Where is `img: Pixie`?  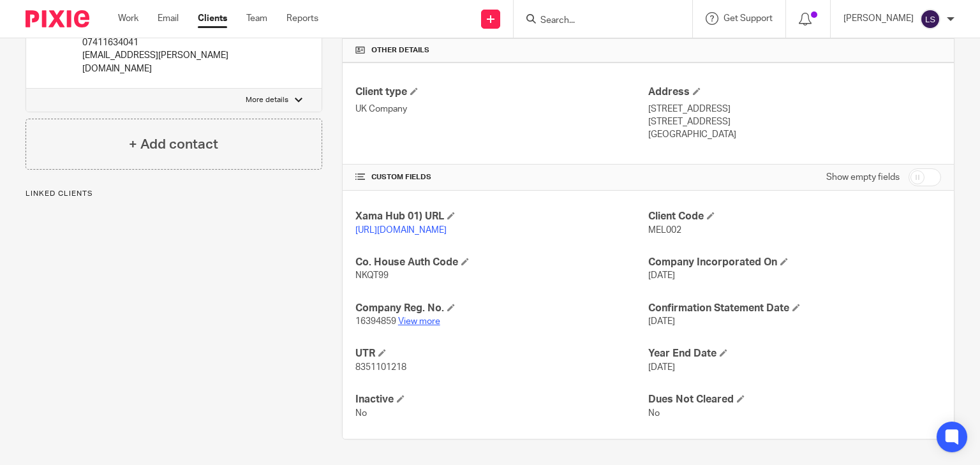 img: Pixie is located at coordinates (57, 18).